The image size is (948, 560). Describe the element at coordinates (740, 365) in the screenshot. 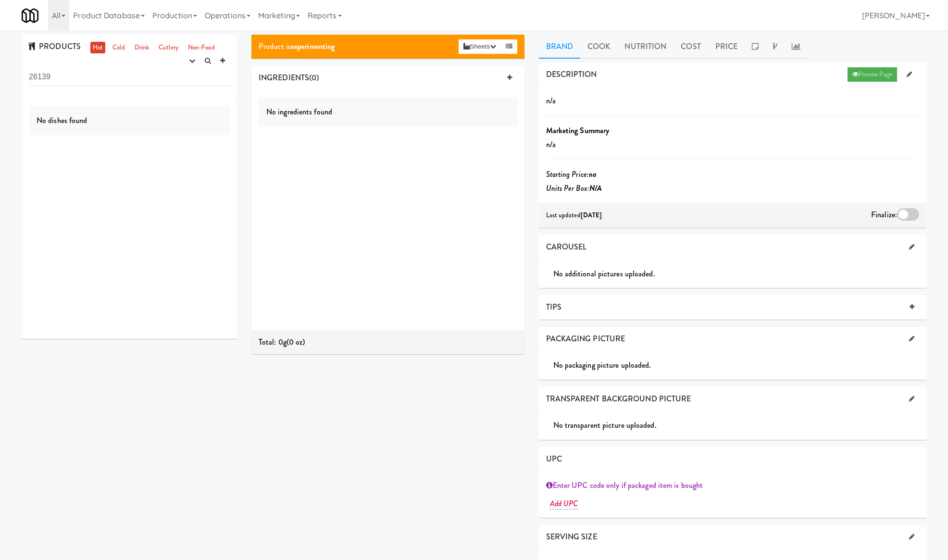

I see `div: No packaging picture uploaded.` at that location.